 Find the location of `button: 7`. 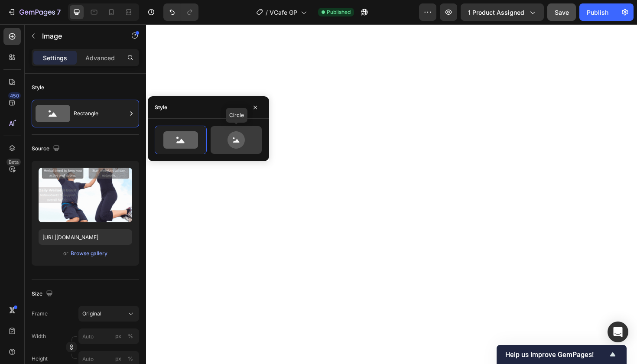

button: 7 is located at coordinates (34, 12).